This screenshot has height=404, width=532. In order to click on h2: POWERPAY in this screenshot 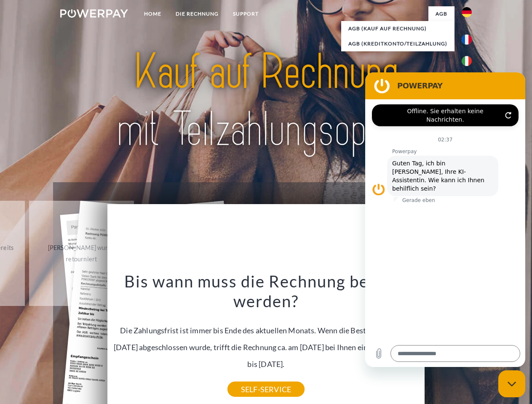, I will do `click(92, 13)`.